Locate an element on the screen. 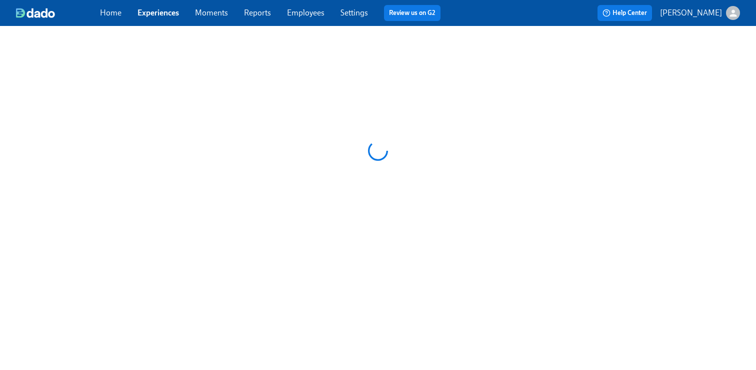 This screenshot has width=756, height=370. a: Moments is located at coordinates (211, 12).